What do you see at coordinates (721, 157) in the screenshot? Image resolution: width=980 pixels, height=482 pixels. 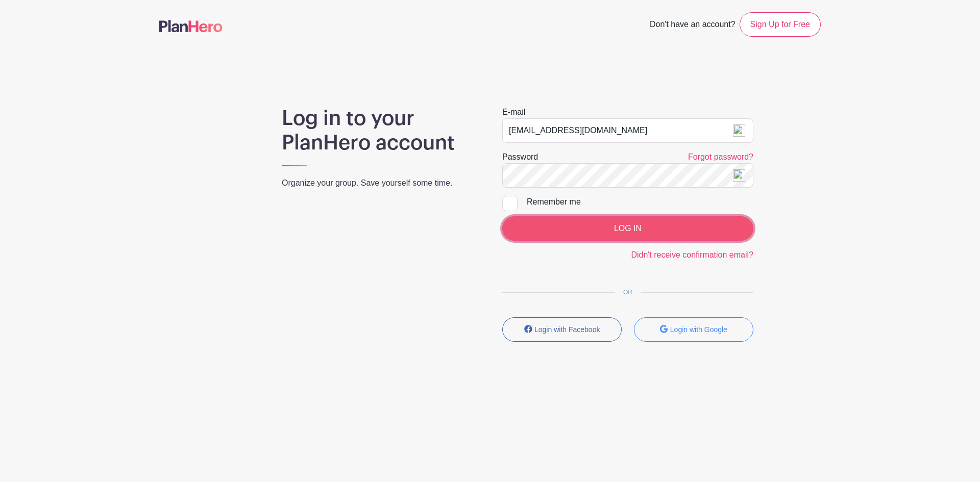 I see `a: Forgot password?` at bounding box center [721, 157].